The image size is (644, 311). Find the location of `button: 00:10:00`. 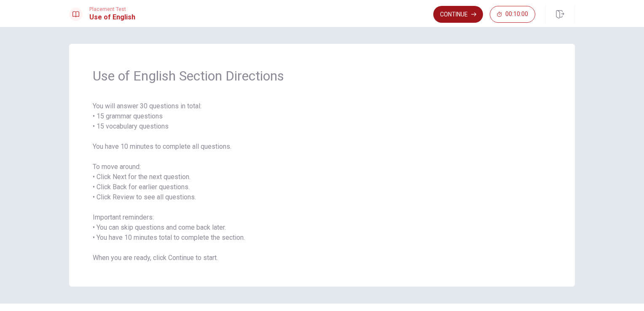

button: 00:10:00 is located at coordinates (512, 14).